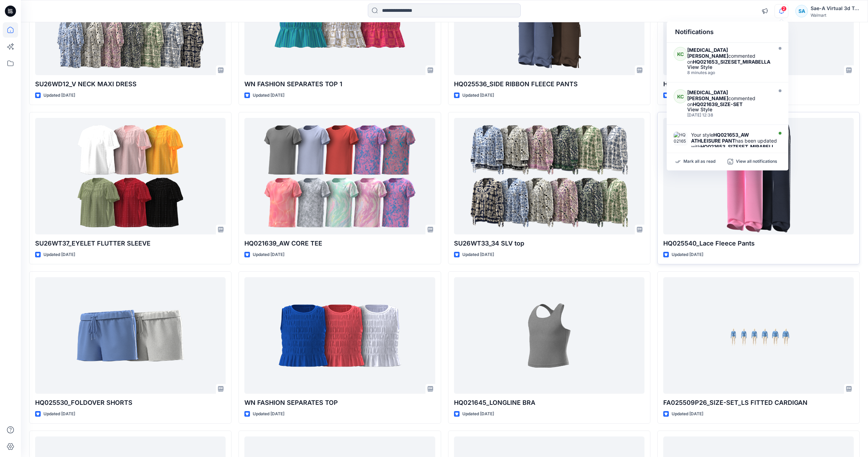  What do you see at coordinates (130, 402) in the screenshot?
I see `p: HQ025530_FOLDOVER SHORTS` at bounding box center [130, 402].